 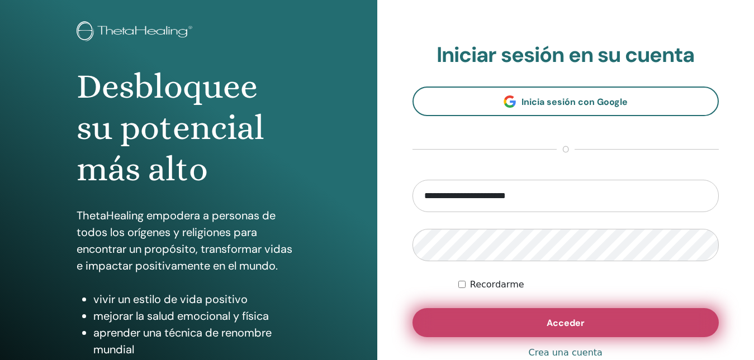 What do you see at coordinates (565, 323) in the screenshot?
I see `span: Acceder` at bounding box center [565, 323].